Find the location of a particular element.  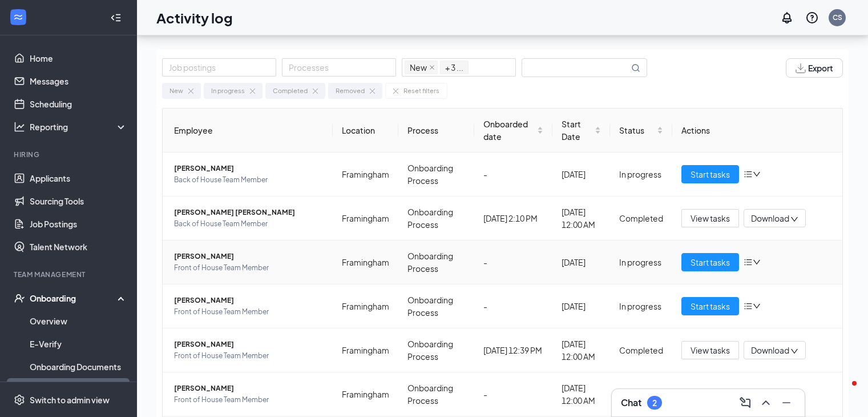

svg: ChevronUp is located at coordinates (765, 403).